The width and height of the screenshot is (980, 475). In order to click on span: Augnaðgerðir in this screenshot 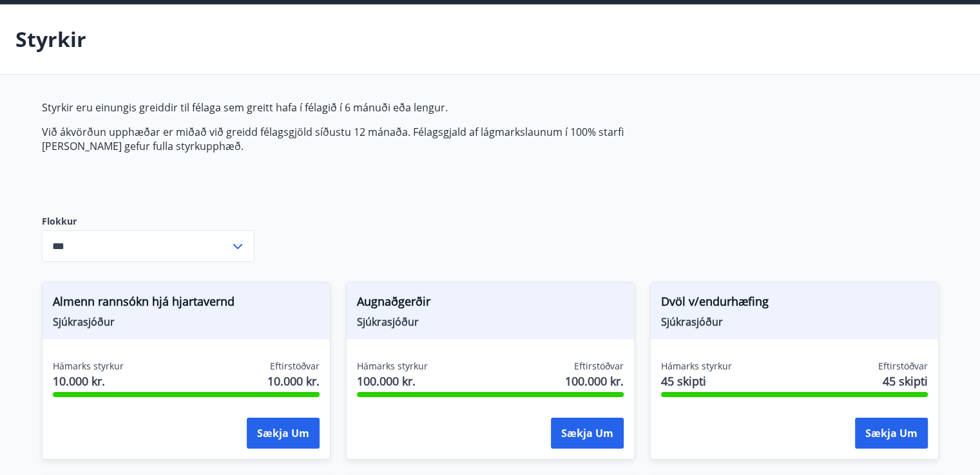, I will do `click(490, 304)`.